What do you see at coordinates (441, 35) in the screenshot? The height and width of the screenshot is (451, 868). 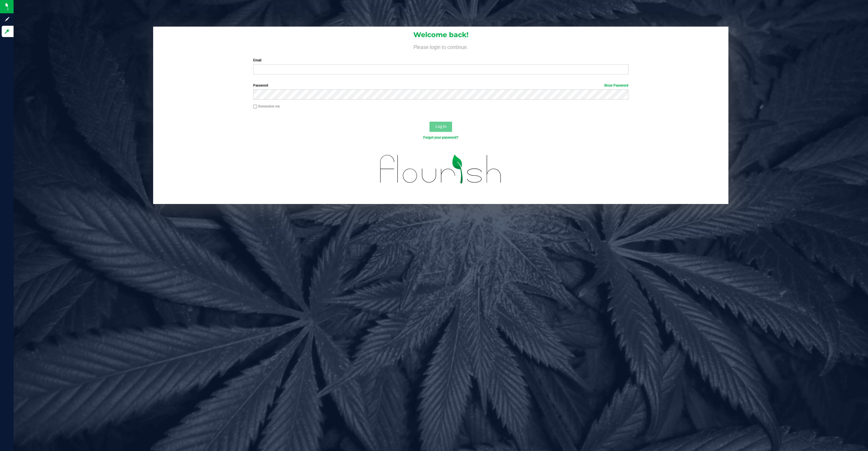 I see `h1: Welcome back!` at bounding box center [441, 35].